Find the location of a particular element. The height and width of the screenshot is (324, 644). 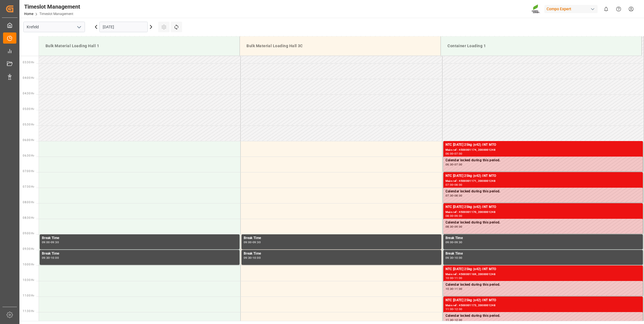

span: 05:00 Hr is located at coordinates (28, 109).